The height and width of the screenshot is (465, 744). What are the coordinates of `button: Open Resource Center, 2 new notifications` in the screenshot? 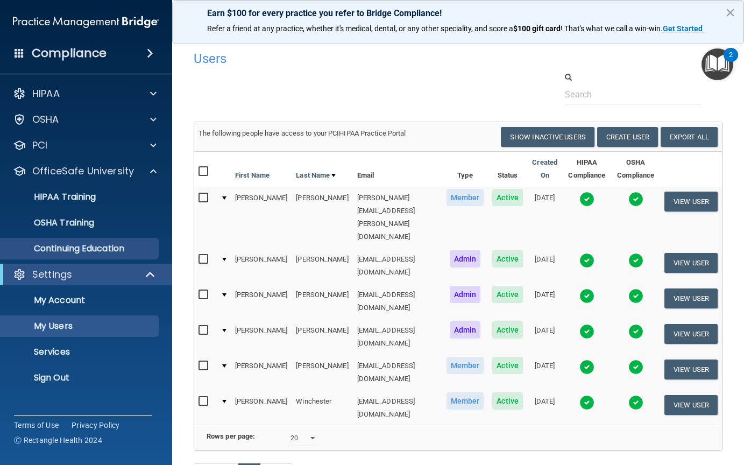 It's located at (717, 64).